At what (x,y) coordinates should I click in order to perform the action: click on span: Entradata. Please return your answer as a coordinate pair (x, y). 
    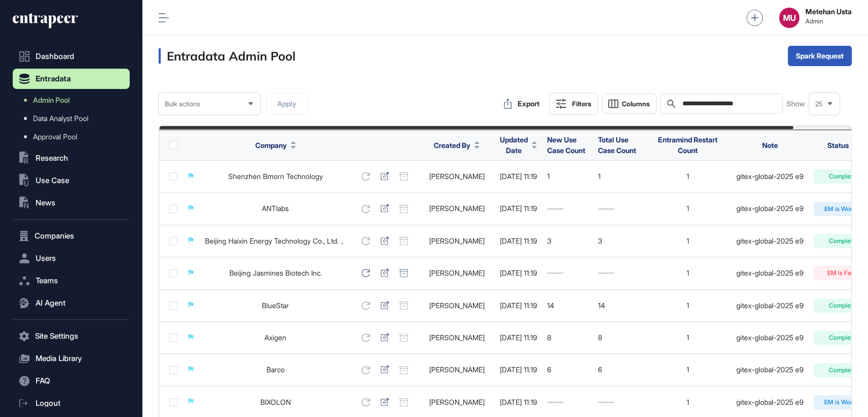
    Looking at the image, I should click on (53, 78).